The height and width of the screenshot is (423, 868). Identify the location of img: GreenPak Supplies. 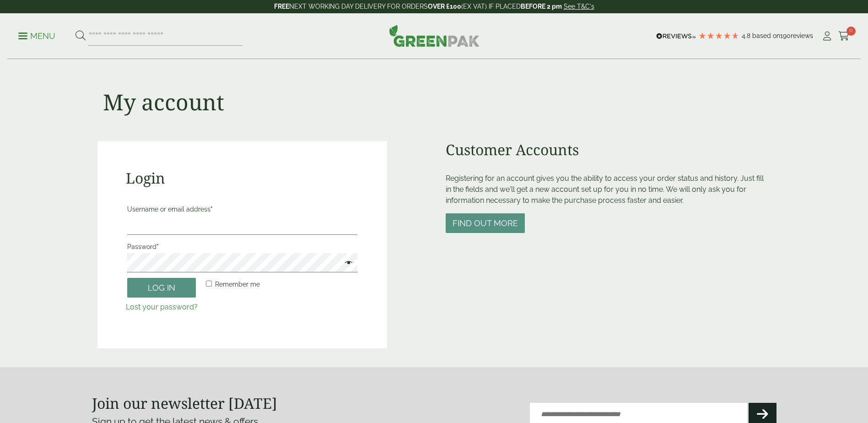
(434, 36).